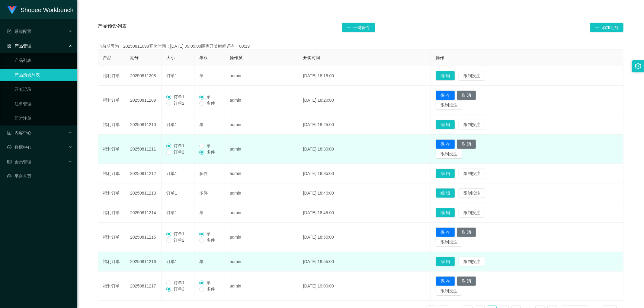 The height and width of the screenshot is (308, 644). What do you see at coordinates (203, 58) in the screenshot?
I see `span: 单双` at bounding box center [203, 58].